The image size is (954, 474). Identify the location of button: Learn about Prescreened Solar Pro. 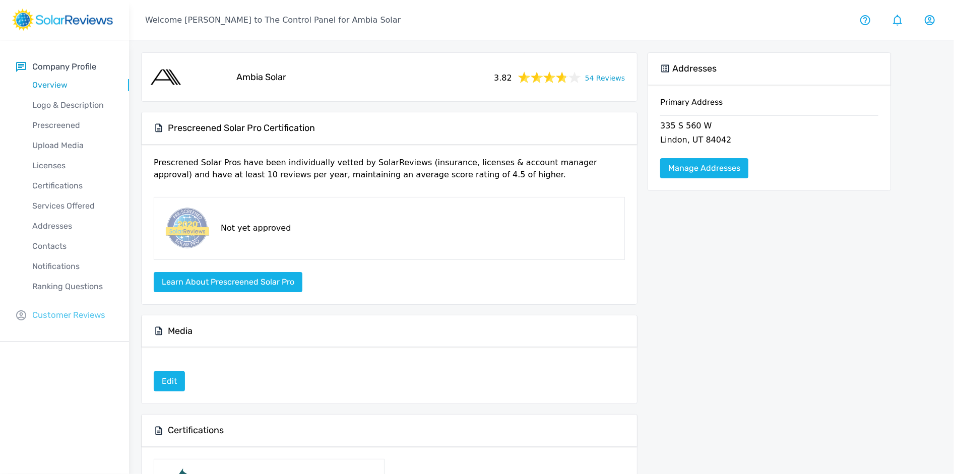
(228, 282).